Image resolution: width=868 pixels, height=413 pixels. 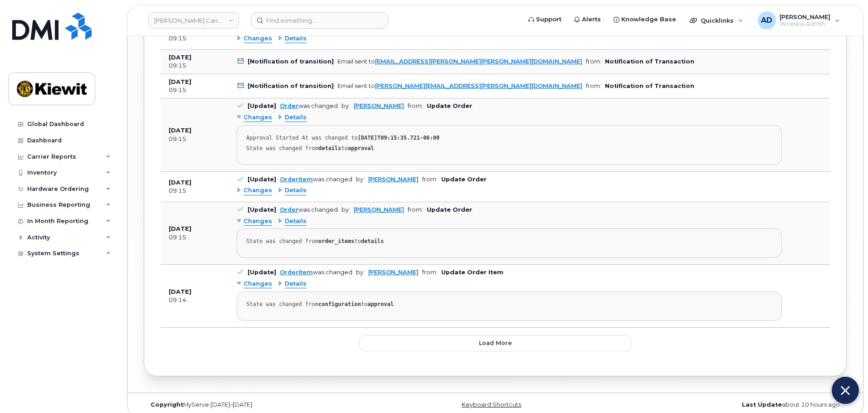 What do you see at coordinates (495, 343) in the screenshot?
I see `button: Load more` at bounding box center [495, 343].